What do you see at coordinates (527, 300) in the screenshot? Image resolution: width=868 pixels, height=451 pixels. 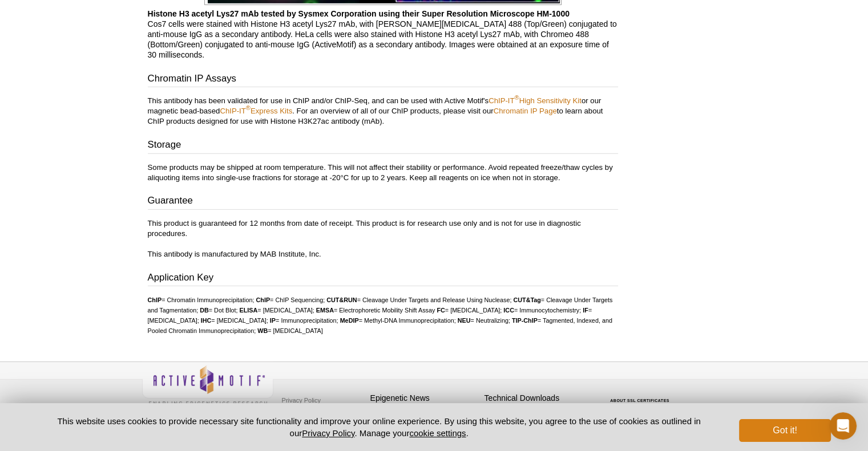 I see `strong: CUT&Tag` at bounding box center [527, 300].